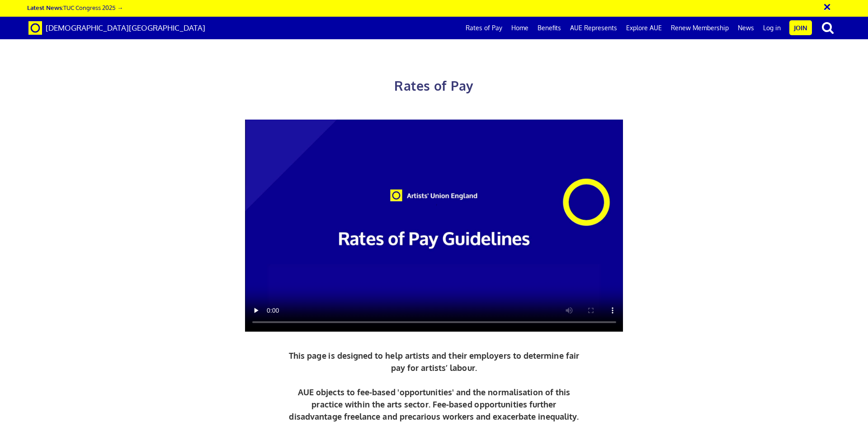 This screenshot has width=868, height=430. I want to click on p: This page is designed to help artists and their employers to determine fair pay for artists’ labo..., so click(434, 386).